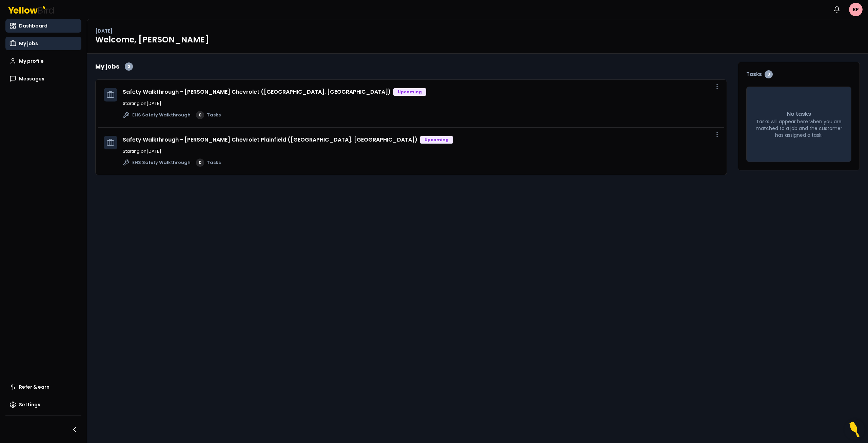 The width and height of the screenshot is (868, 443). Describe the element at coordinates (799, 74) in the screenshot. I see `h3: Tasks` at that location.